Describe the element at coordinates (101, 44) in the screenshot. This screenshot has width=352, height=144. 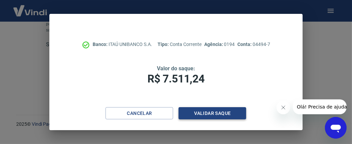
I see `span: Banco:` at that location.